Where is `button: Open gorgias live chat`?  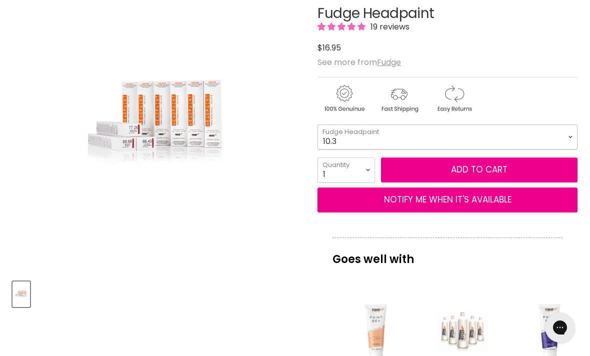
button: Open gorgias live chat is located at coordinates (20, 18).